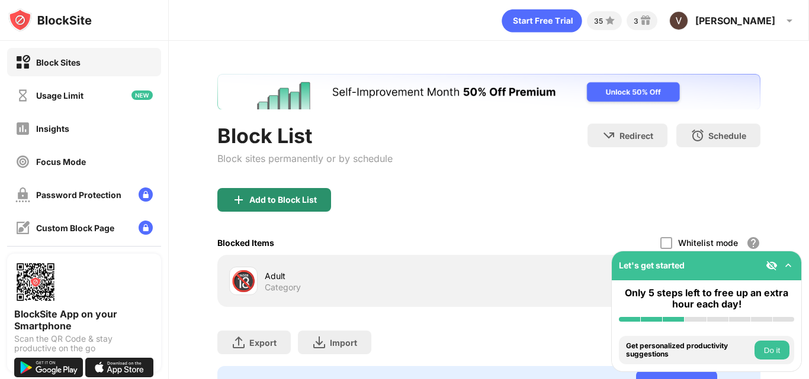 The image size is (809, 379). I want to click on div: Block List, so click(305, 136).